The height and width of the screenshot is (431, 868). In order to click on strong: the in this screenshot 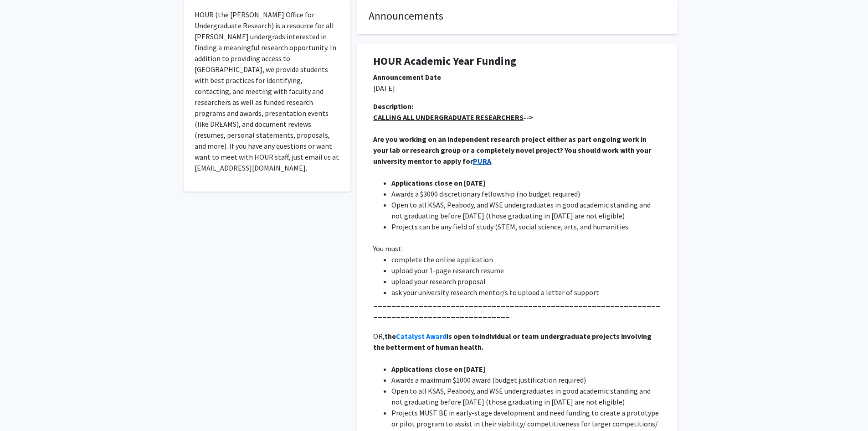, I will do `click(390, 336)`.